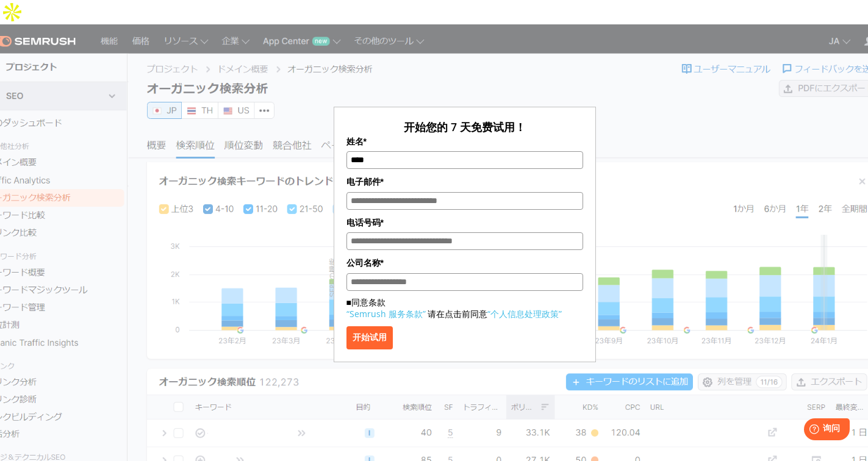 The height and width of the screenshot is (461, 868). Describe the element at coordinates (365, 263) in the screenshot. I see `font: 公司名称*` at that location.